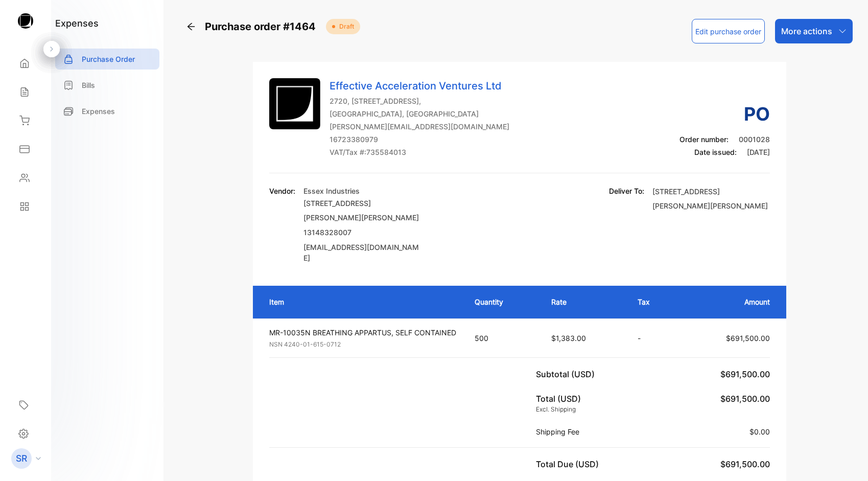 The width and height of the screenshot is (868, 481). I want to click on span: Draft, so click(344, 26).